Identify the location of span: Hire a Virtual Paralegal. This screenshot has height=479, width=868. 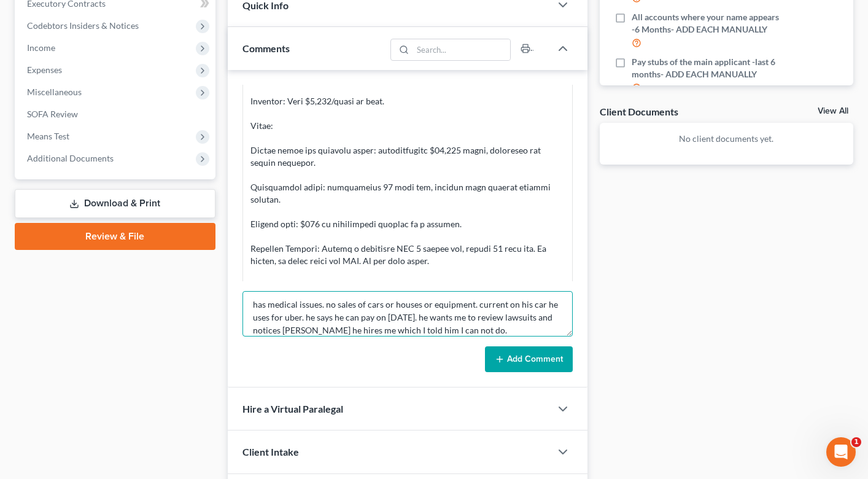
(293, 409).